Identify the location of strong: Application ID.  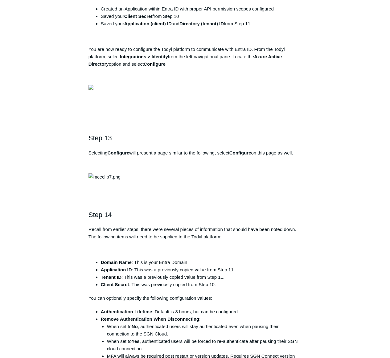
(116, 270).